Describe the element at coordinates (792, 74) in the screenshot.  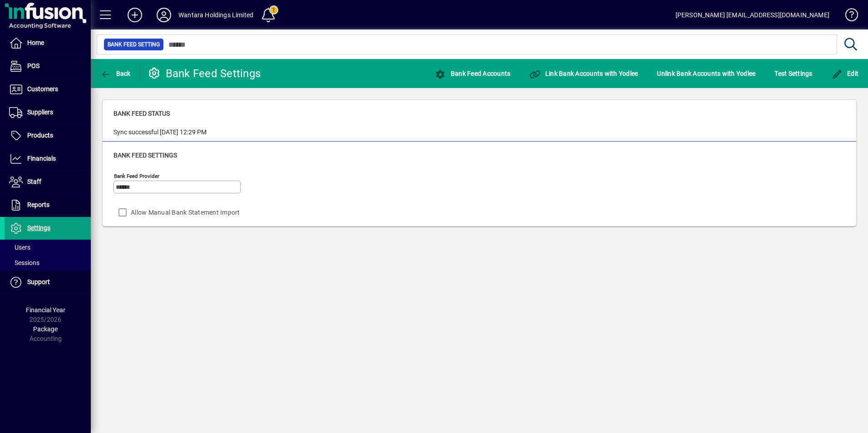
I see `span: Test Settings` at that location.